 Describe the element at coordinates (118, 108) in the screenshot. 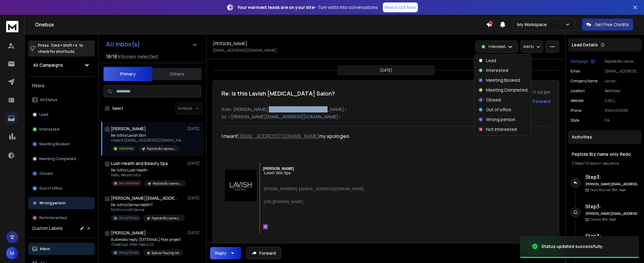

I see `label: Select` at that location.